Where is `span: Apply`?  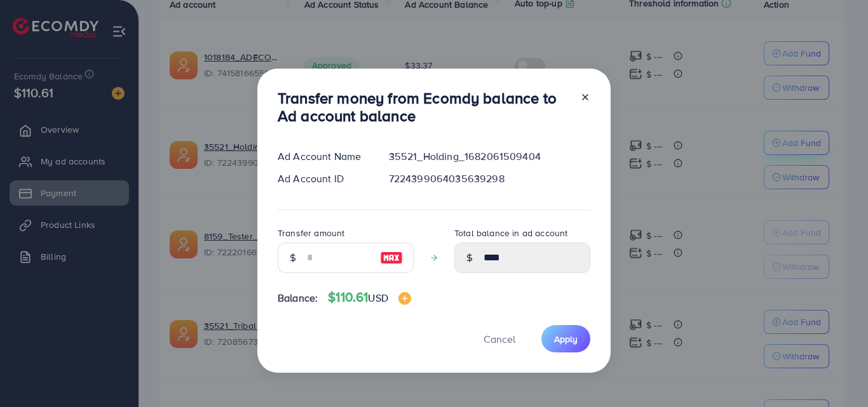
span: Apply is located at coordinates (565, 339).